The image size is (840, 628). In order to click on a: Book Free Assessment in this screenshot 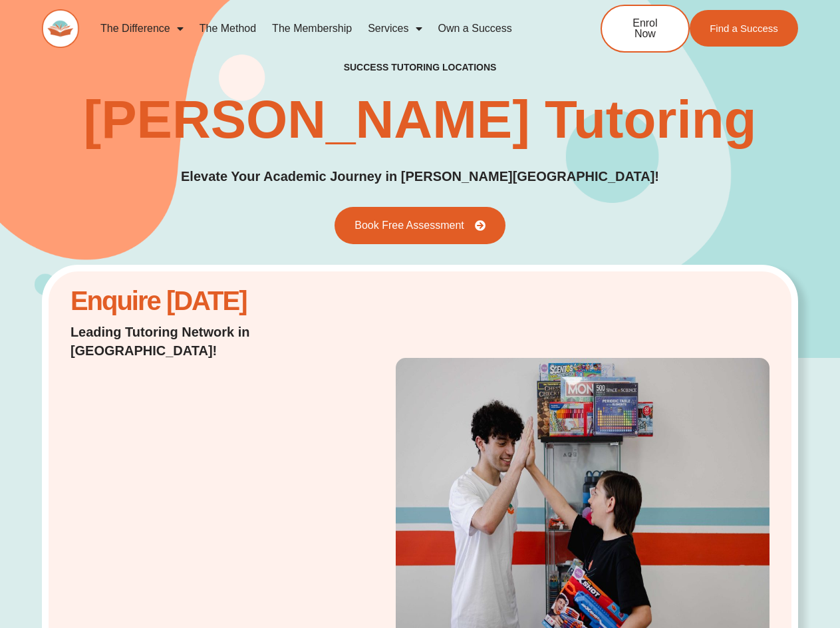, I will do `click(420, 226)`.